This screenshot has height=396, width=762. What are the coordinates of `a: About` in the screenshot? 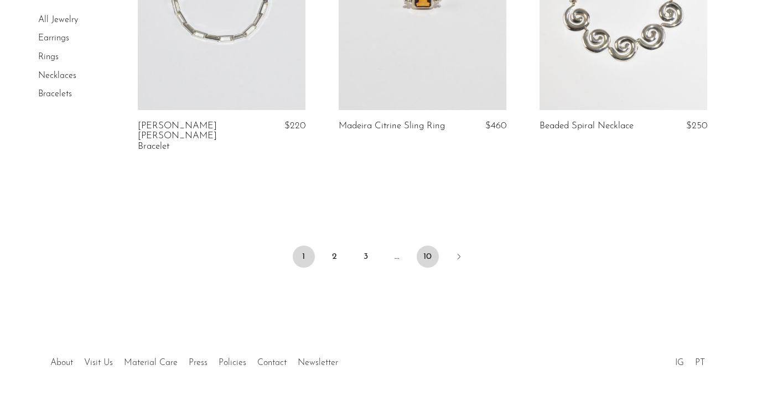 It's located at (61, 363).